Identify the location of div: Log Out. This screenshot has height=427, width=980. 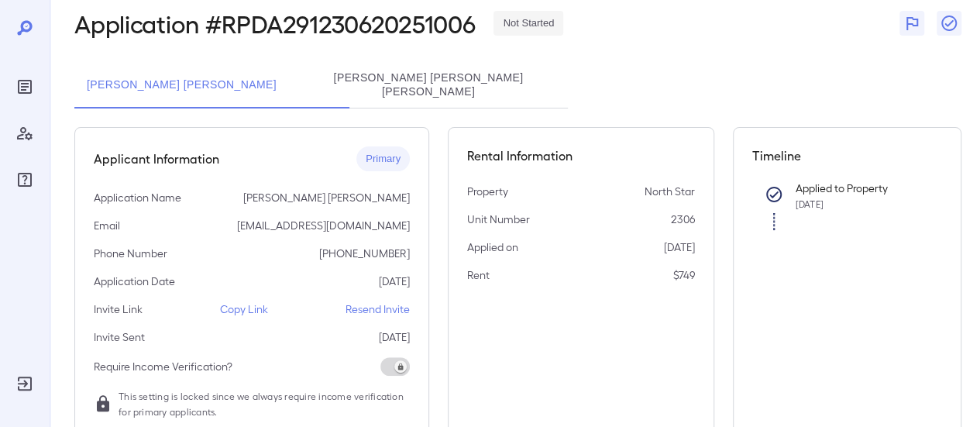
(25, 384).